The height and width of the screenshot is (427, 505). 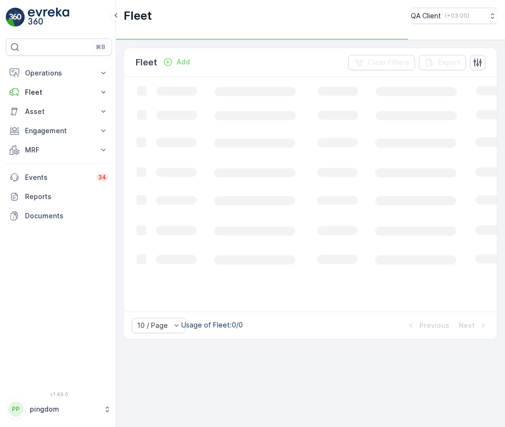 I want to click on button: Clear Filters, so click(x=381, y=63).